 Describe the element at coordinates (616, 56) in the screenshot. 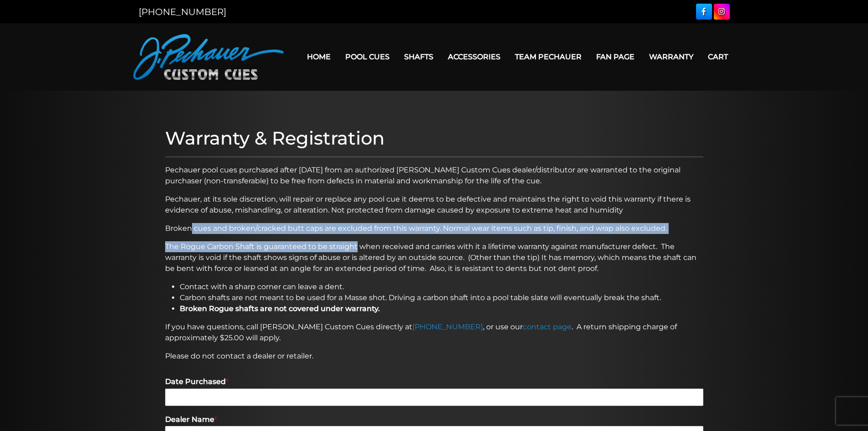

I see `a: Fan Page` at that location.